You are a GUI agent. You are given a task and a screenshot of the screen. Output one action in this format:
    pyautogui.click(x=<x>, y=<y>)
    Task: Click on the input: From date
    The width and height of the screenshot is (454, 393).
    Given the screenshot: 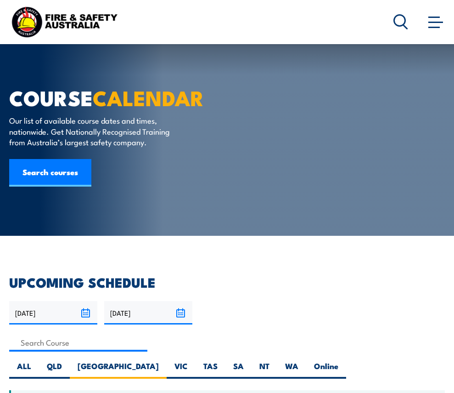 What is the action you would take?
    pyautogui.click(x=53, y=312)
    